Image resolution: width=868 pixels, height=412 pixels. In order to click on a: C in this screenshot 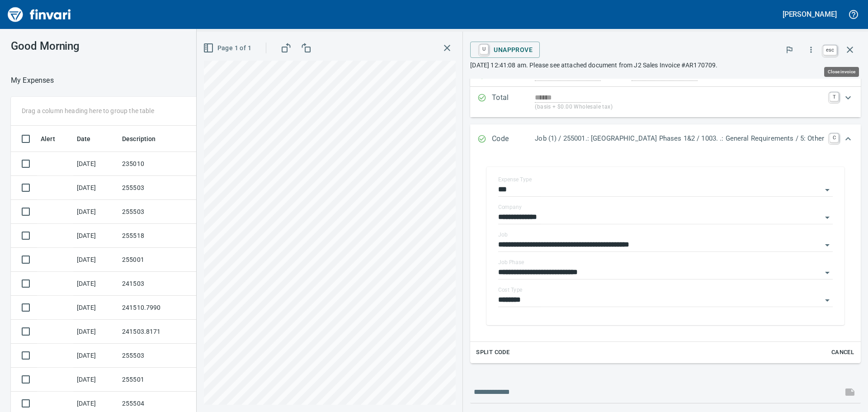, I will do `click(834, 138)`.